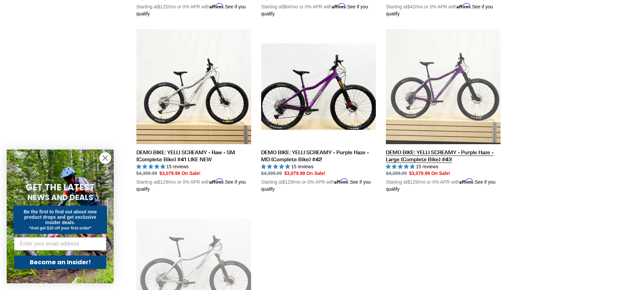 The width and height of the screenshot is (637, 290). Describe the element at coordinates (60, 217) in the screenshot. I see `span: Be the first to find out about new product drops and get exclusive insider deals.` at that location.